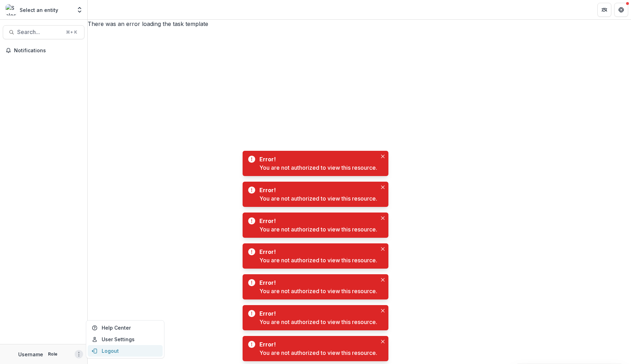 This screenshot has width=631, height=364. Describe the element at coordinates (48, 51) in the screenshot. I see `span: Notifications` at that location.